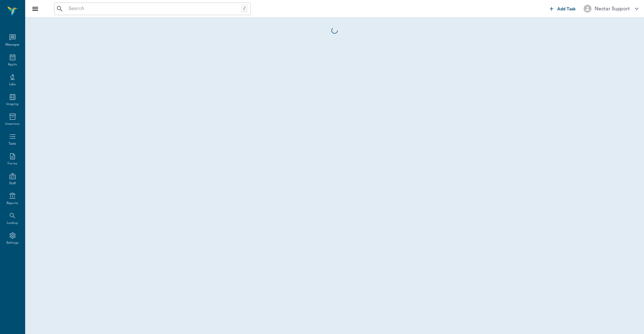 This screenshot has height=334, width=644. What do you see at coordinates (153, 9) in the screenshot?
I see `input: Search` at bounding box center [153, 9].